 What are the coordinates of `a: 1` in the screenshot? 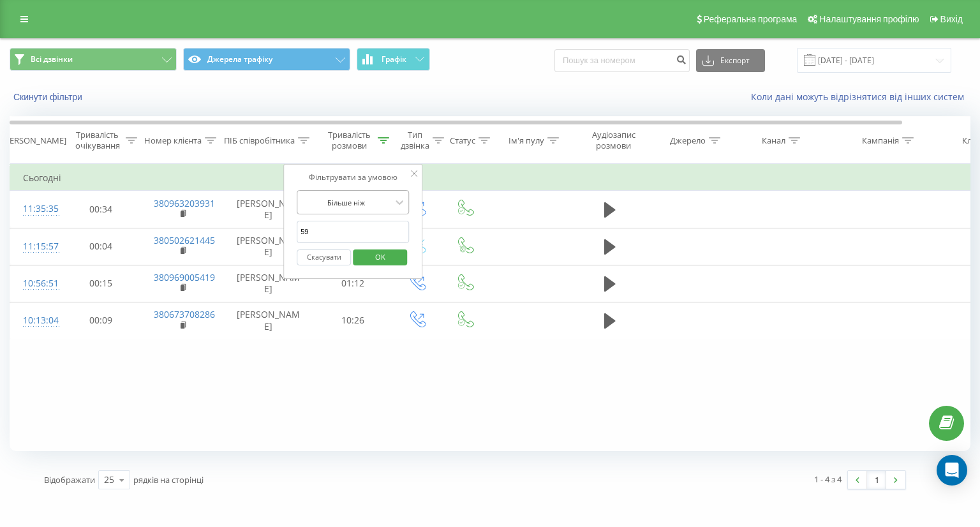 It's located at (877, 480).